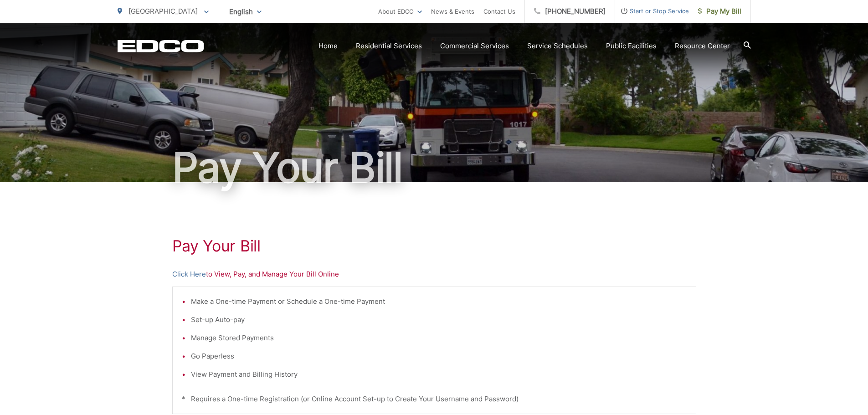 The image size is (868, 415). What do you see at coordinates (439, 375) in the screenshot?
I see `li: View Payment and Billing History` at bounding box center [439, 375].